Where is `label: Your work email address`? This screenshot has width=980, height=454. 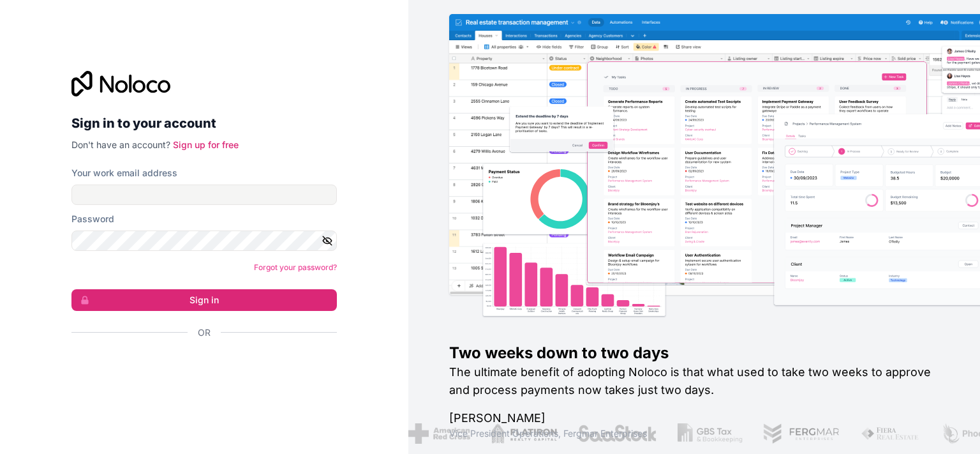
label: Your work email address is located at coordinates (124, 173).